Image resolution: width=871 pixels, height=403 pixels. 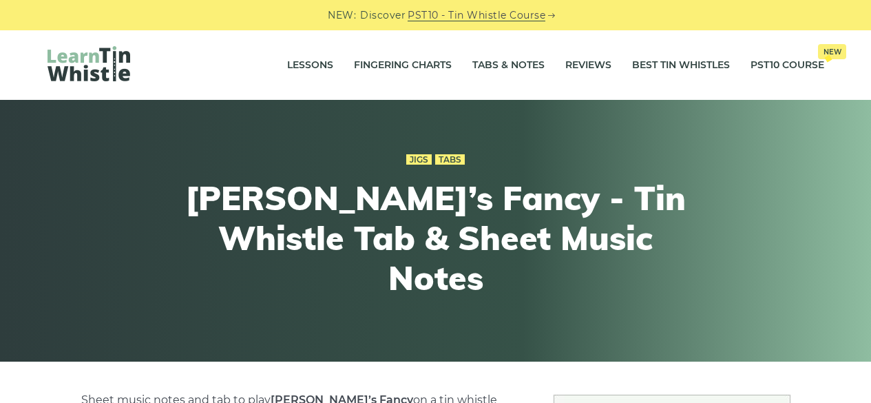 I want to click on a: Reviews, so click(x=588, y=65).